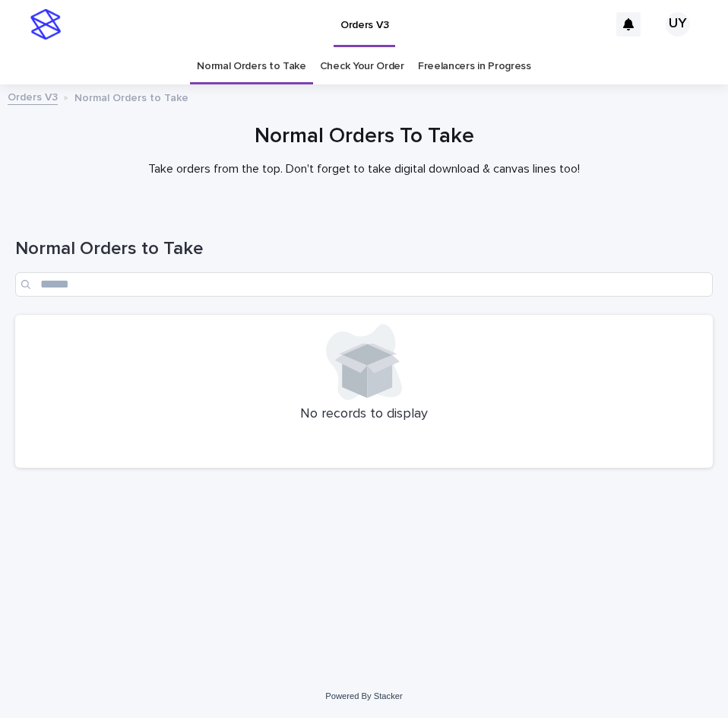 This screenshot has height=718, width=728. I want to click on p: Take orders from the top. Don't forget to take digital download & canvas lines too!, so click(364, 168).